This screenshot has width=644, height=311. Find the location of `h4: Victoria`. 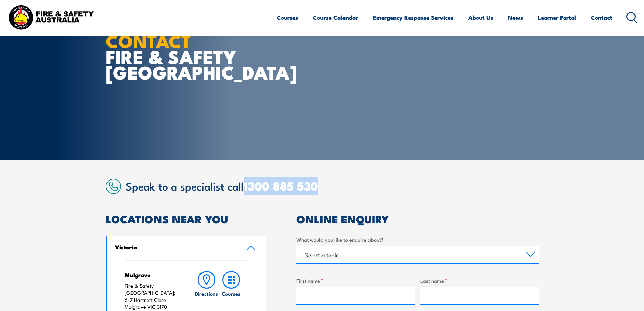

h4: Victoria is located at coordinates (175, 247).